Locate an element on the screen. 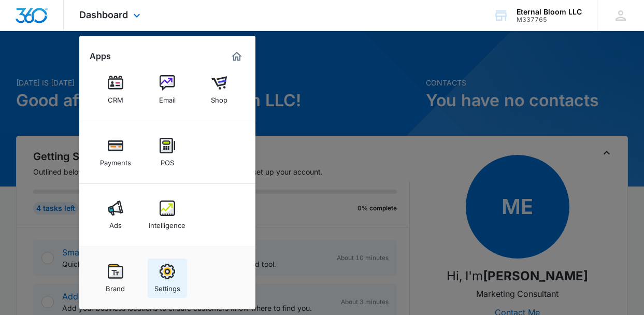 This screenshot has width=644, height=315. a: Brand is located at coordinates (115, 278).